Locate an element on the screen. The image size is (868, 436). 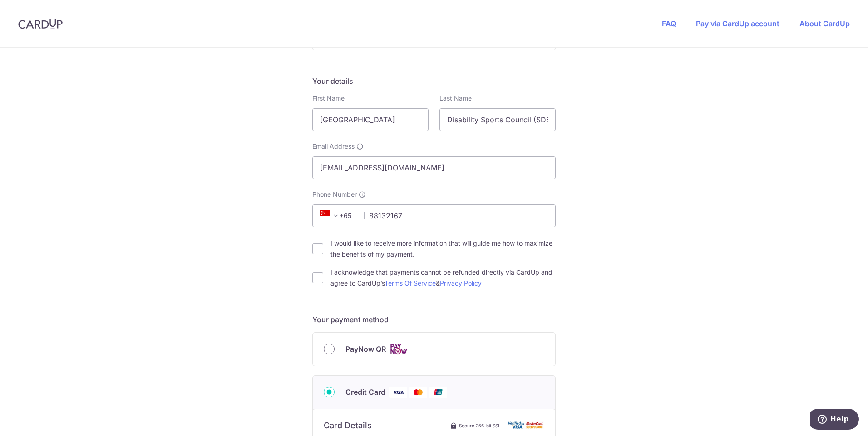
h5: Your details is located at coordinates (434, 82).